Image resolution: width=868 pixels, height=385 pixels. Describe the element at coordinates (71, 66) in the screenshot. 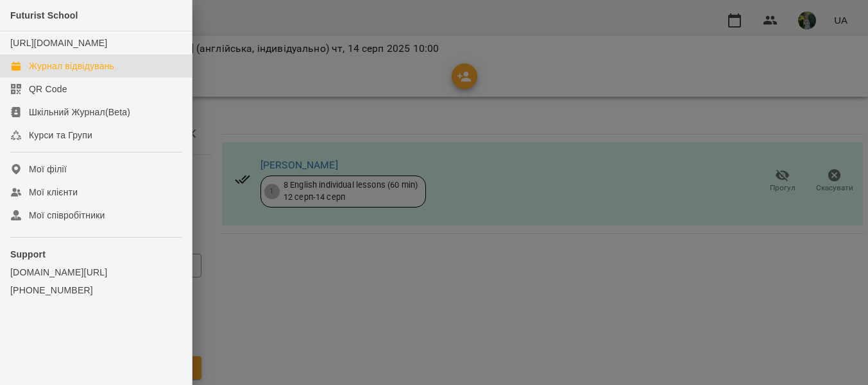

I see `div: Журнал відвідувань` at that location.